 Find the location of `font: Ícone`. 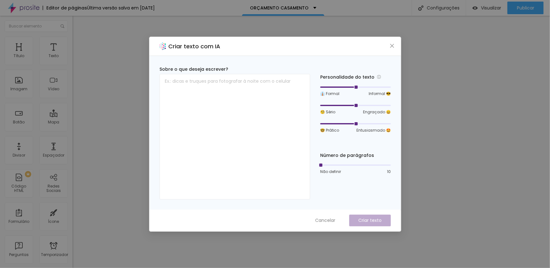

font: Ícone is located at coordinates (54, 221).